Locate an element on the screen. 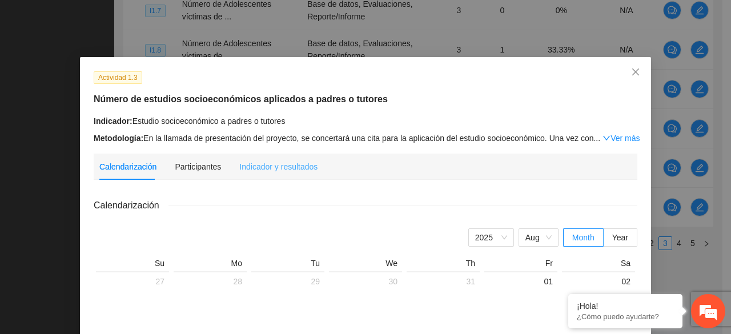 The height and width of the screenshot is (334, 731). span: Aug is located at coordinates (539, 238).